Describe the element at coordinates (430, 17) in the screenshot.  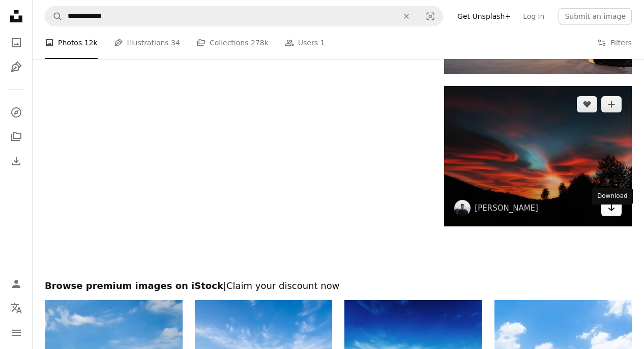
I see `button: Visual search` at that location.